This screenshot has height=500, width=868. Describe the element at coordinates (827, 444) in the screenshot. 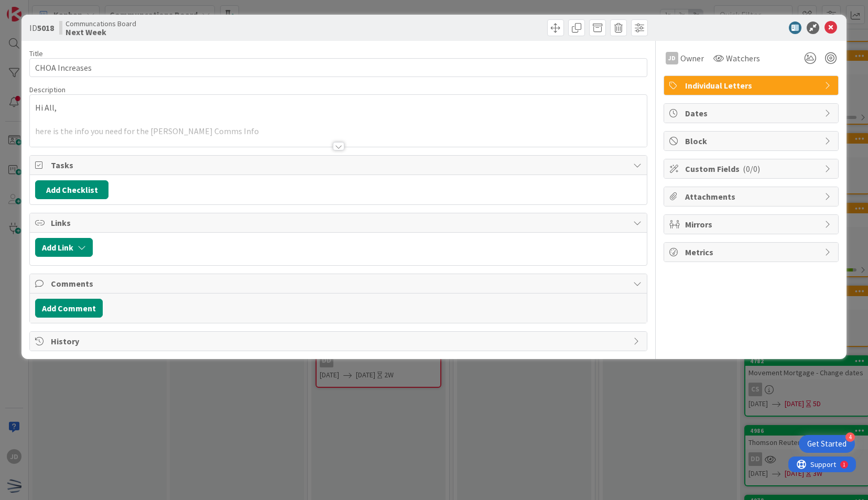

I see `div: Get Started` at that location.